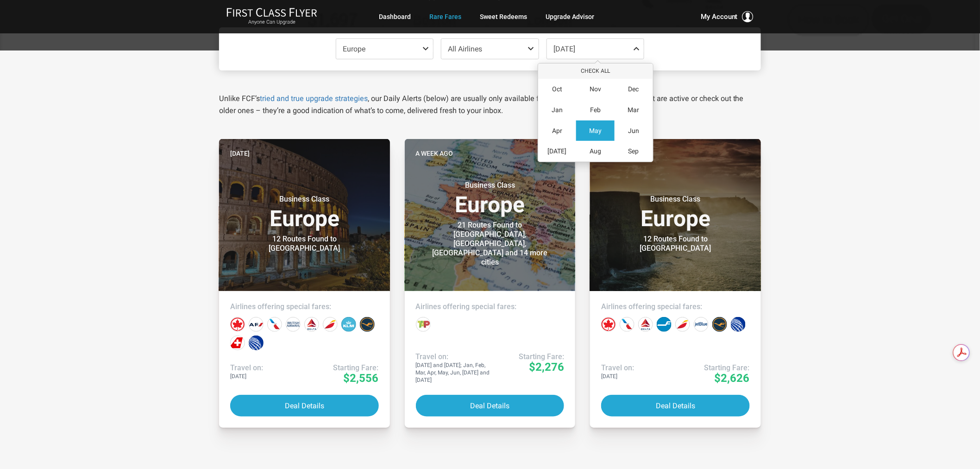 This screenshot has height=469, width=980. Describe the element at coordinates (701, 324) in the screenshot. I see `div: JetBlue` at that location.